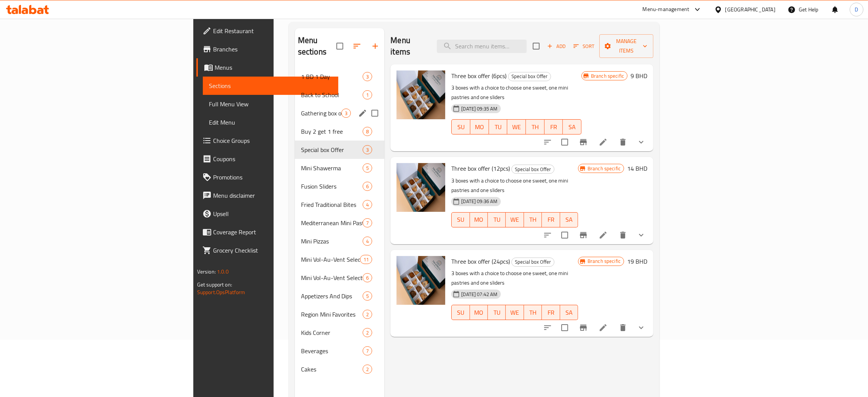 Image resolution: width=868 pixels, height=397 pixels. I want to click on span: Mediterranean Mini Pastries, so click(332, 223).